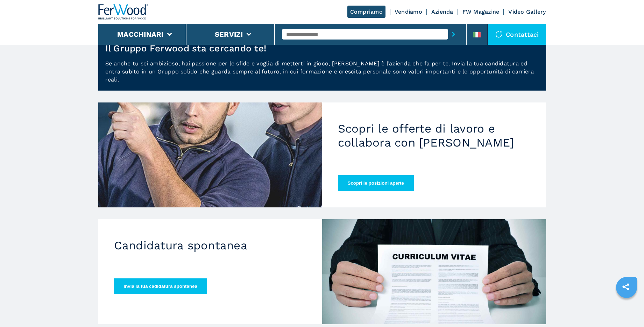 This screenshot has height=327, width=644. I want to click on a: sharethis, so click(626, 287).